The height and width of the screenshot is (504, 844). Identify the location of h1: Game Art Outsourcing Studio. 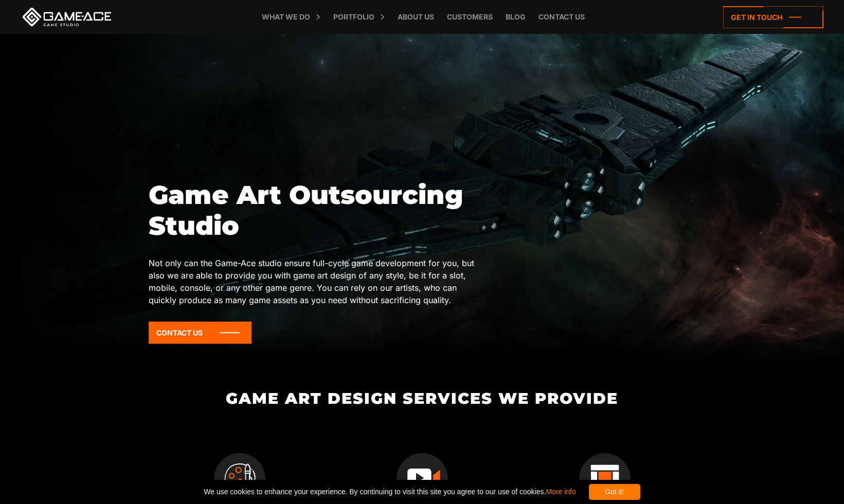
(313, 211).